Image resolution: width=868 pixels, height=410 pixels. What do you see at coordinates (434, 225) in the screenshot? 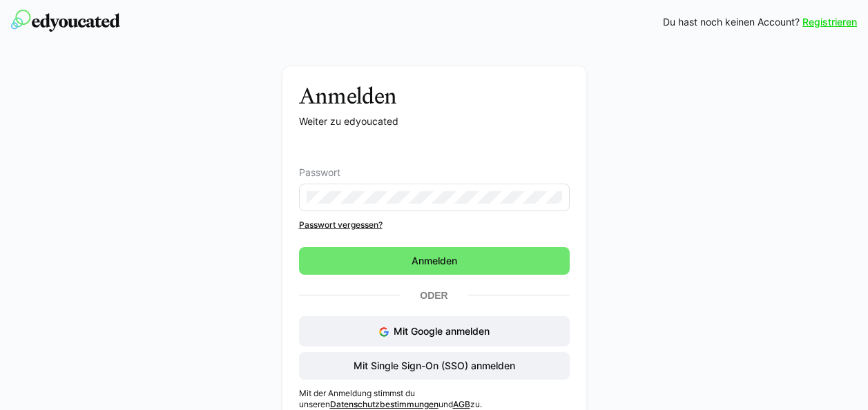
I see `a: Passwort vergessen?` at bounding box center [434, 225].